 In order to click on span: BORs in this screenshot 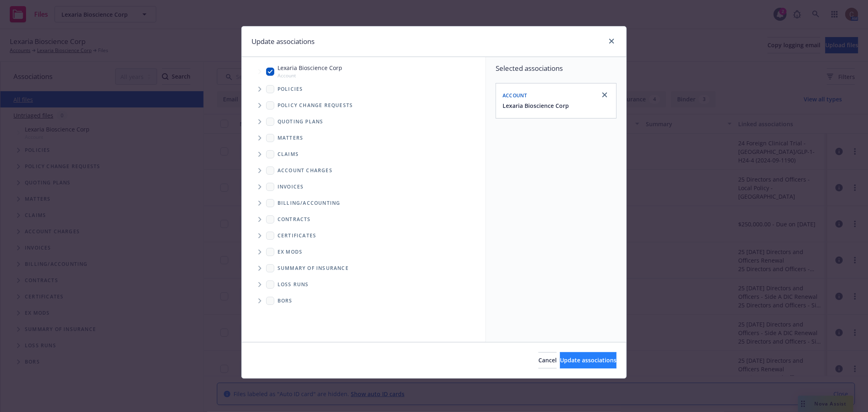, I will do `click(285, 301)`.